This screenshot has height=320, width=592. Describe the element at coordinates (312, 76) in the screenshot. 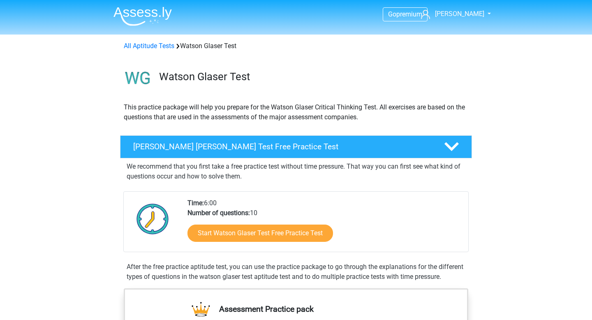

I see `h3: Watson Glaser Test` at that location.